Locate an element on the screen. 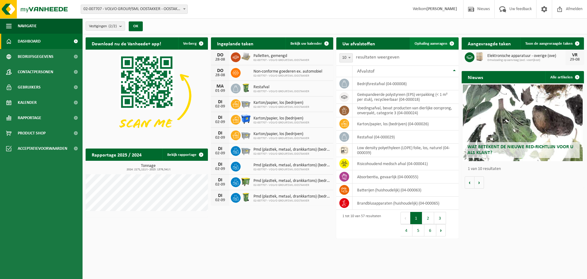 Image resolution: width=587 pixels, height=279 pixels. td: restafval (04-000029) is located at coordinates (405, 137).